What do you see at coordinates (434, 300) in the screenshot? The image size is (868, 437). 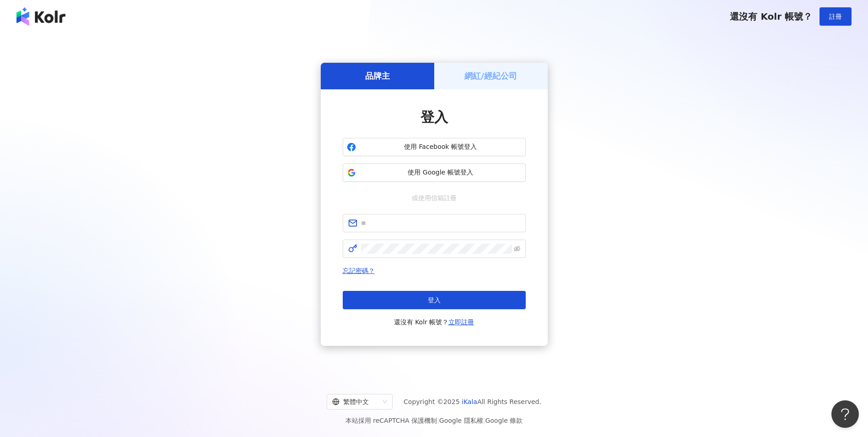 I see `button: 登入` at bounding box center [434, 300].